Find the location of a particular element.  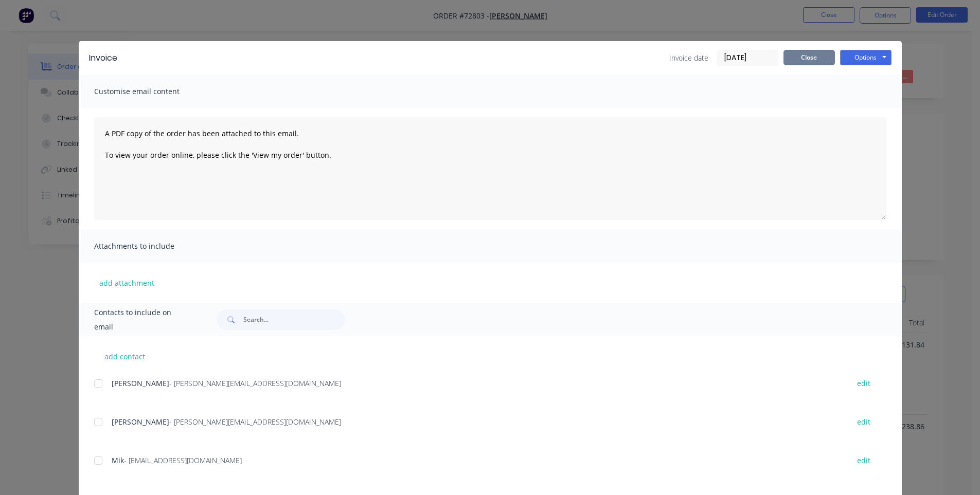

span: Contacts to include on email is located at coordinates (142, 320).